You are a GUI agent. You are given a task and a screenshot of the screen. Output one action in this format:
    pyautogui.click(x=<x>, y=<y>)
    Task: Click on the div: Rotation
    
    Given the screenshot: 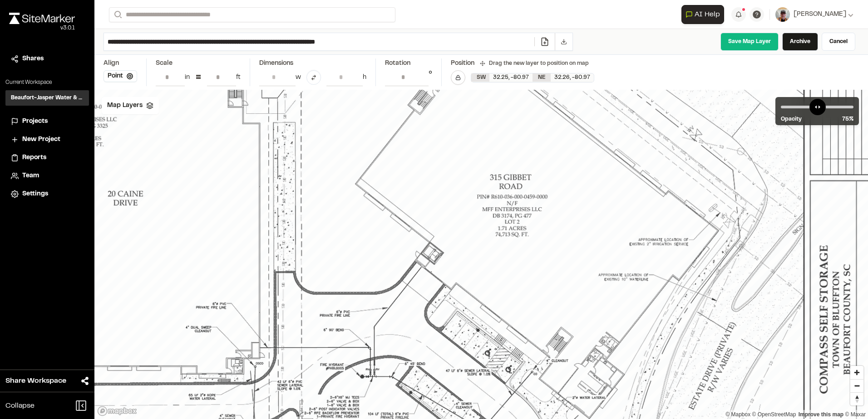 What is the action you would take?
    pyautogui.click(x=409, y=64)
    